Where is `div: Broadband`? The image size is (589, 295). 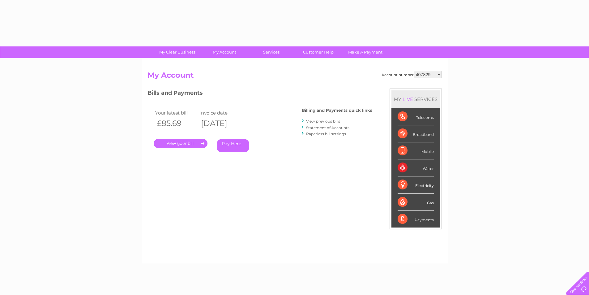 div: Broadband is located at coordinates (416, 134).